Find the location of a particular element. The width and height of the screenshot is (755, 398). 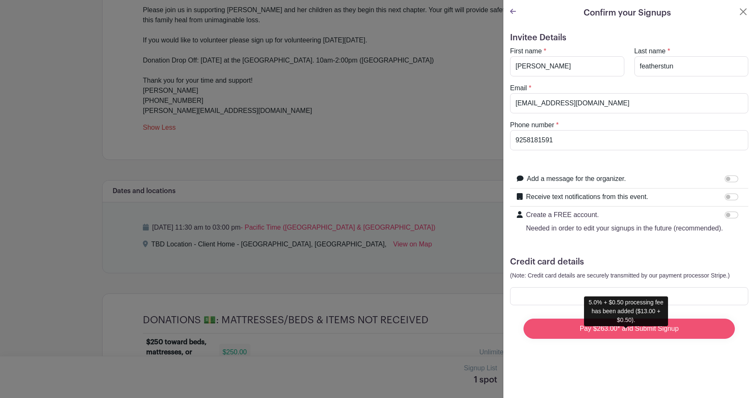

small: (Note: Credit card details are securely transmitted by our payment processor Stripe.) is located at coordinates (619, 275).